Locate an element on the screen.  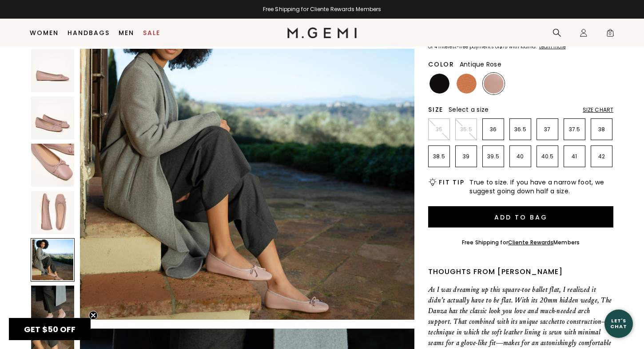
p: 35 is located at coordinates (439, 130).